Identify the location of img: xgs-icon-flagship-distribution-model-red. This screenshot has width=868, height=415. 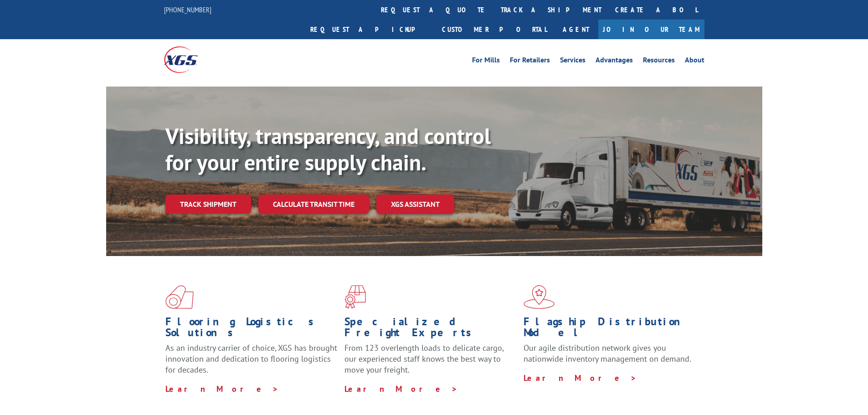
(539, 297).